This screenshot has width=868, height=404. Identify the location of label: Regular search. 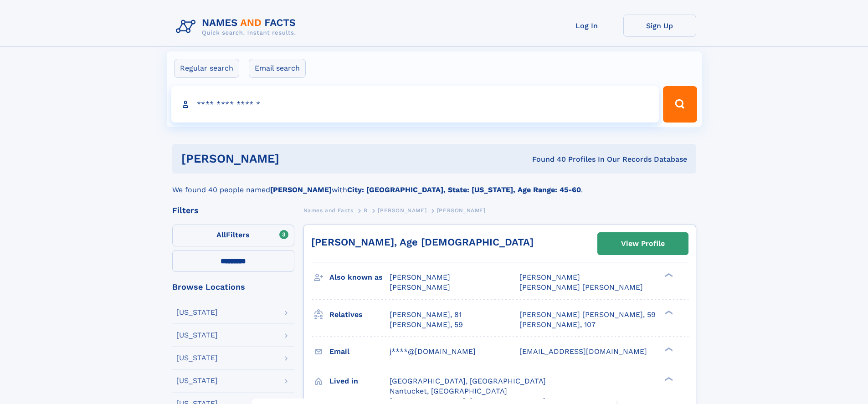
(206, 68).